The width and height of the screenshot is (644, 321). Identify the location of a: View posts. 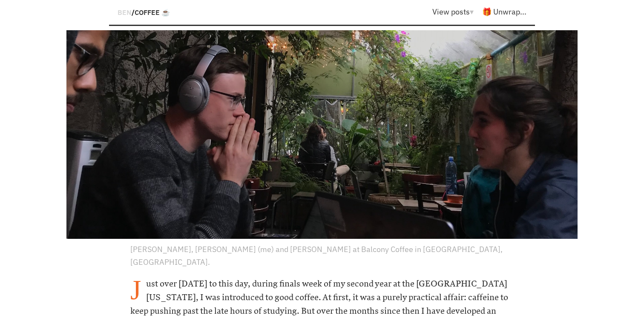
(457, 12).